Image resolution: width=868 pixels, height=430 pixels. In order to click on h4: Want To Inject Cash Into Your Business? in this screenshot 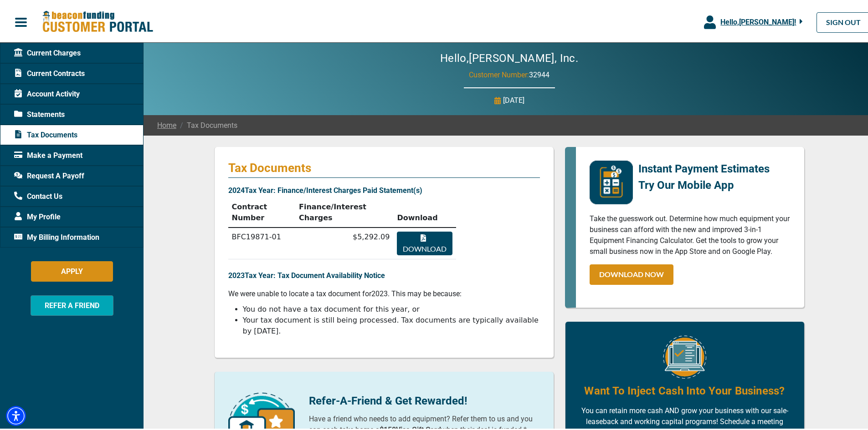, I will do `click(684, 390)`.